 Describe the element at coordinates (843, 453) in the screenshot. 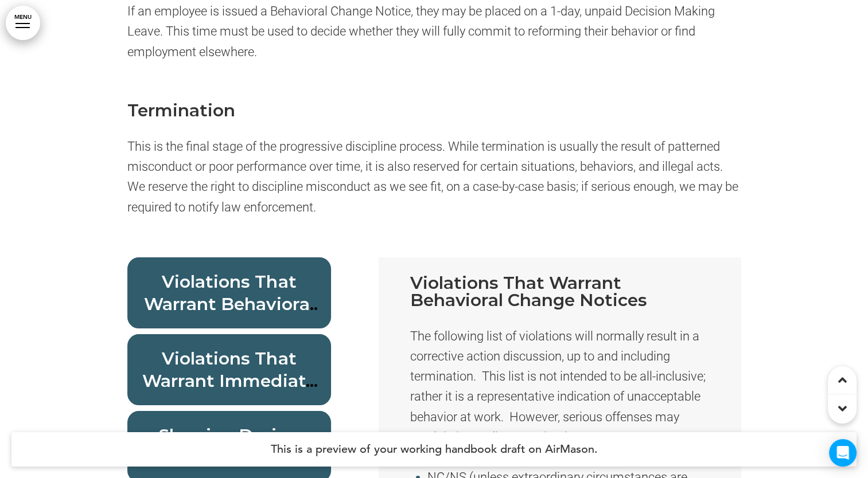

I see `div: Open Intercom Messenger` at that location.